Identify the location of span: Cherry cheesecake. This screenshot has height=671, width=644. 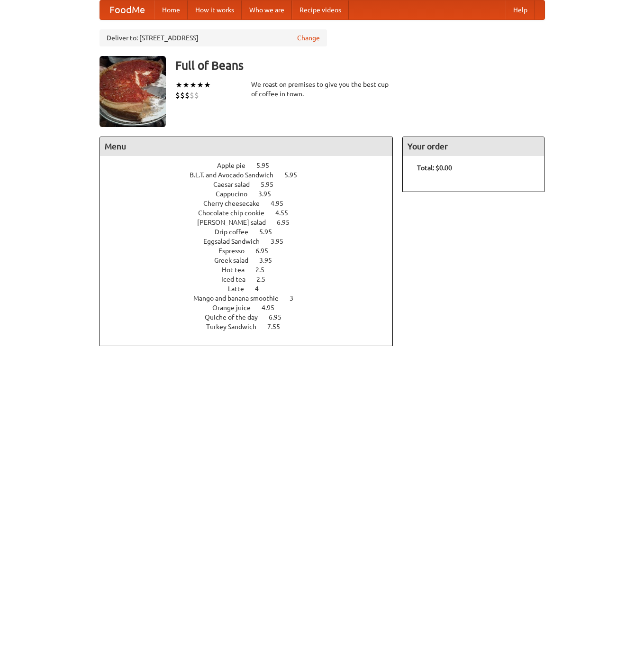
(236, 203).